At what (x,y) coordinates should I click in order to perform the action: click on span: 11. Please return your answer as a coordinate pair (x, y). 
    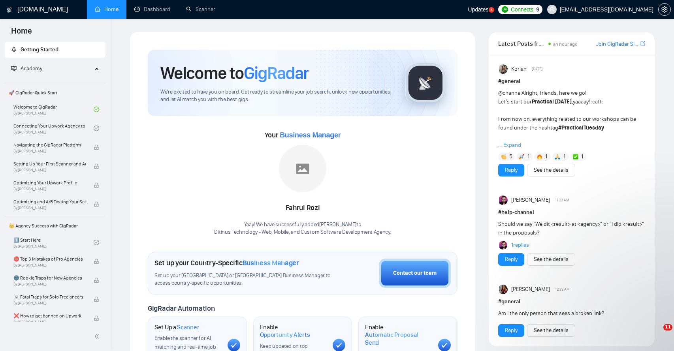
    Looking at the image, I should click on (667, 327).